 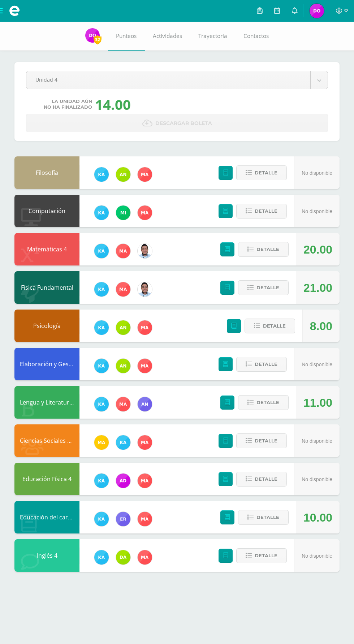 What do you see at coordinates (256, 36) in the screenshot?
I see `a: Contactos` at bounding box center [256, 36].